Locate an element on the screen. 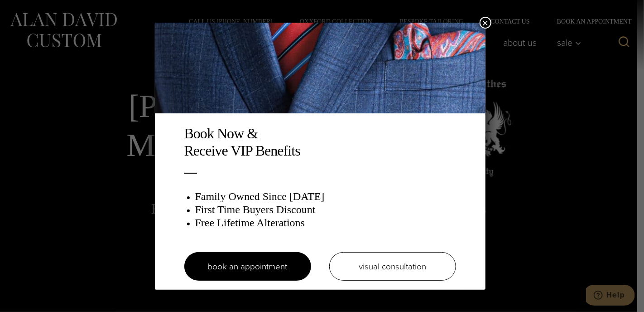 This screenshot has width=644, height=312. button: Close is located at coordinates (486, 23).